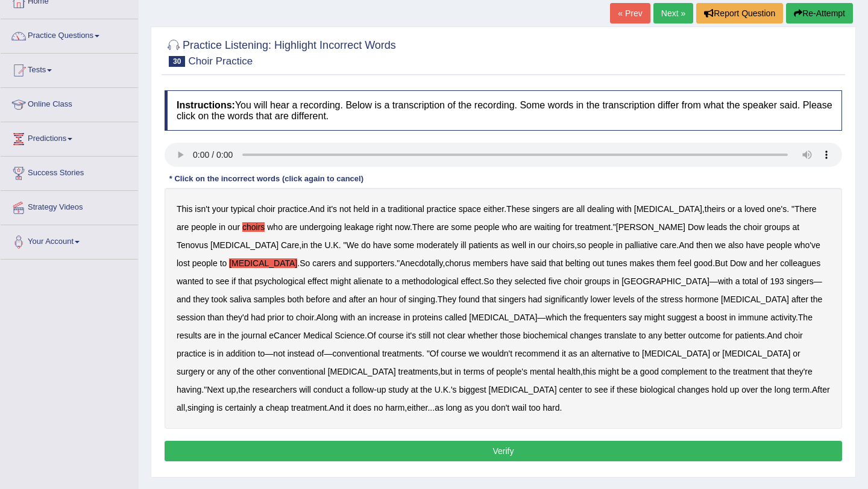 Image resolution: width=868 pixels, height=489 pixels. What do you see at coordinates (509, 227) in the screenshot?
I see `b: who` at bounding box center [509, 227].